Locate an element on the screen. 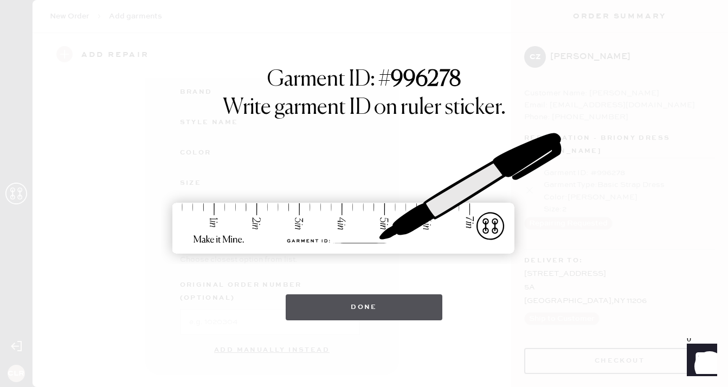  h1: Write garment ID on ruler sticker. is located at coordinates (364, 108).